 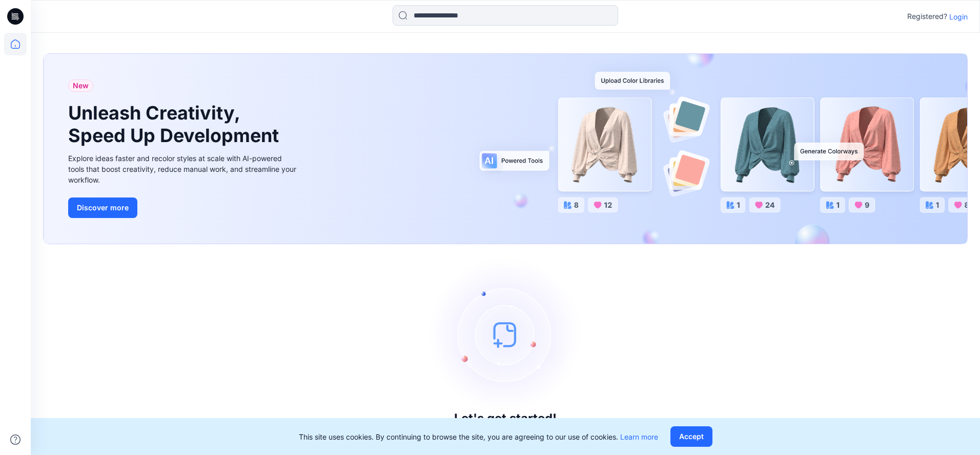 I want to click on a: Discover more, so click(x=184, y=208).